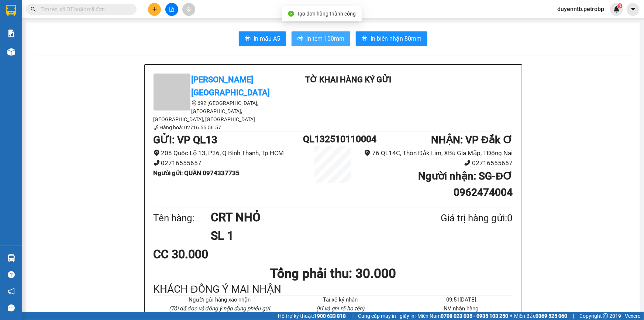  What do you see at coordinates (327, 14) in the screenshot?
I see `span: Tạo đơn hàng thành công` at bounding box center [327, 14].